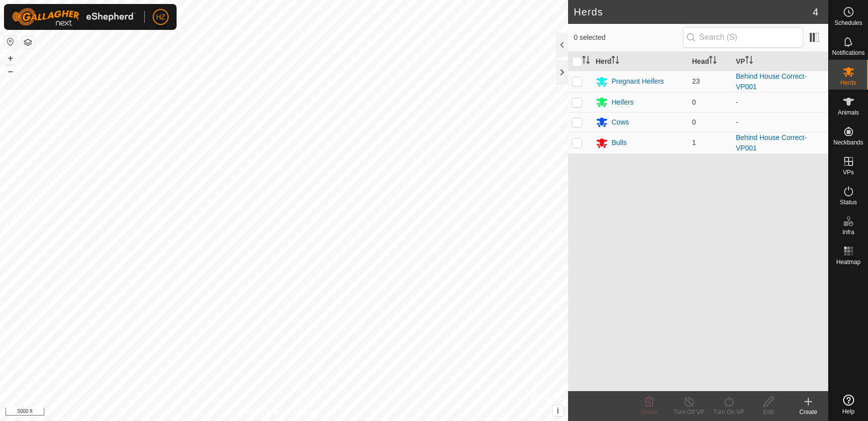  What do you see at coordinates (848, 82) in the screenshot?
I see `span: Herds` at bounding box center [848, 82].